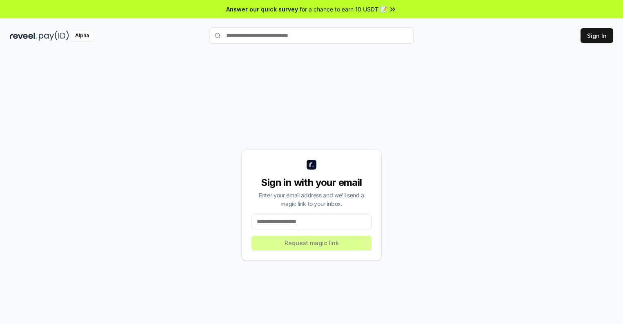 The width and height of the screenshot is (623, 324). What do you see at coordinates (311, 199) in the screenshot?
I see `div: Enter your email address and we’ll send a magic link to your inbox.` at bounding box center [311, 199].